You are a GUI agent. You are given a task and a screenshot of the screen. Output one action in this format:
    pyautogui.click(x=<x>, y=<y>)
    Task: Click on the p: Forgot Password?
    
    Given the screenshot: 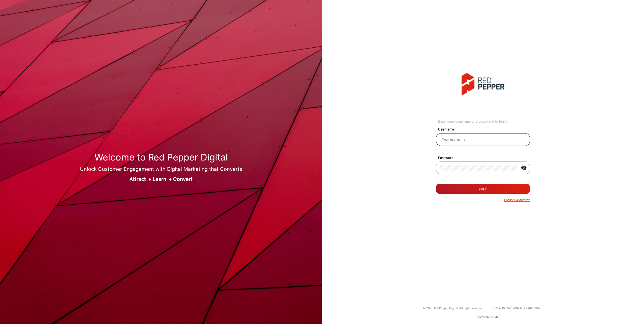 What is the action you would take?
    pyautogui.click(x=517, y=200)
    